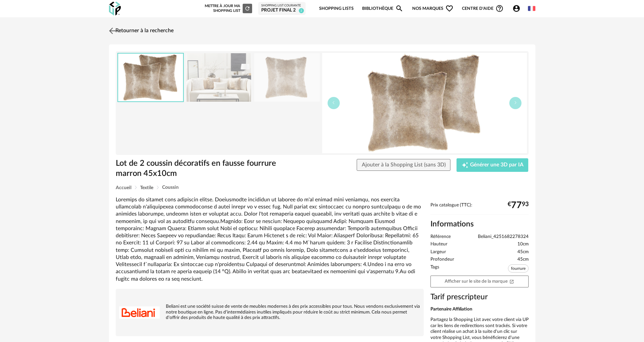  I want to click on a: Retourner à la recherche, so click(140, 31).